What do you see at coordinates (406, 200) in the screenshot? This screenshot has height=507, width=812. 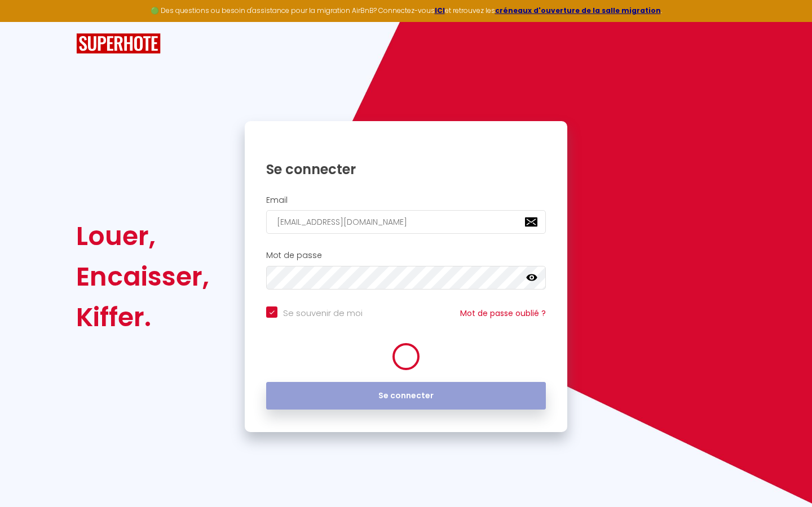 I see `h2: Email` at bounding box center [406, 200].